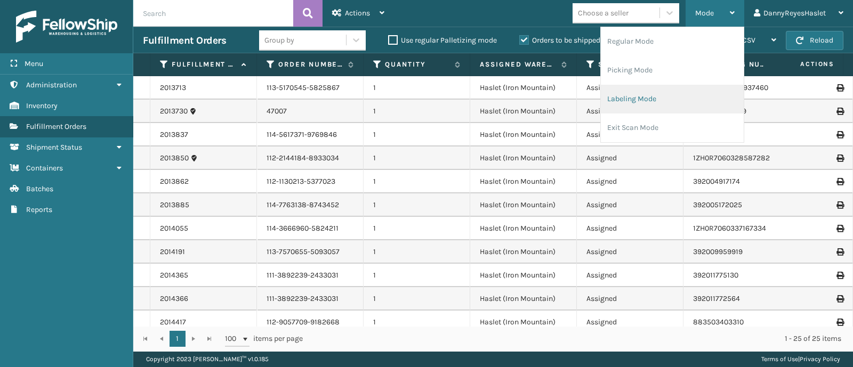  What do you see at coordinates (815, 41) in the screenshot?
I see `button: Reload` at bounding box center [815, 41].